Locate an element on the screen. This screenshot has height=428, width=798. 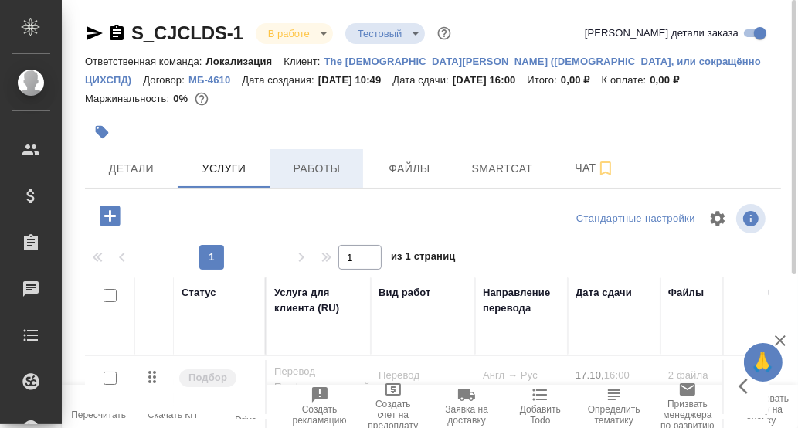
button: Добавить Todo is located at coordinates (540, 406).